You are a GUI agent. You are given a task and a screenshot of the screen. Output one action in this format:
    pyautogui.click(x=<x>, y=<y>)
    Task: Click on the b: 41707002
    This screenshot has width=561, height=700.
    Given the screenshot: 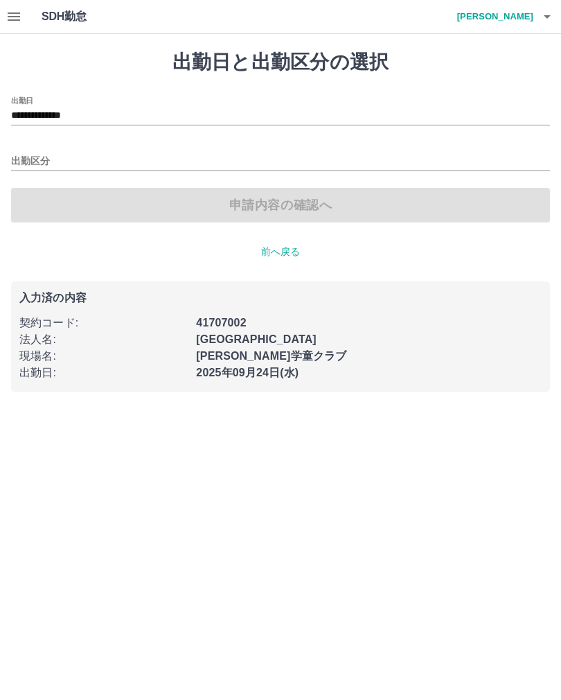 What is the action you would take?
    pyautogui.click(x=221, y=322)
    